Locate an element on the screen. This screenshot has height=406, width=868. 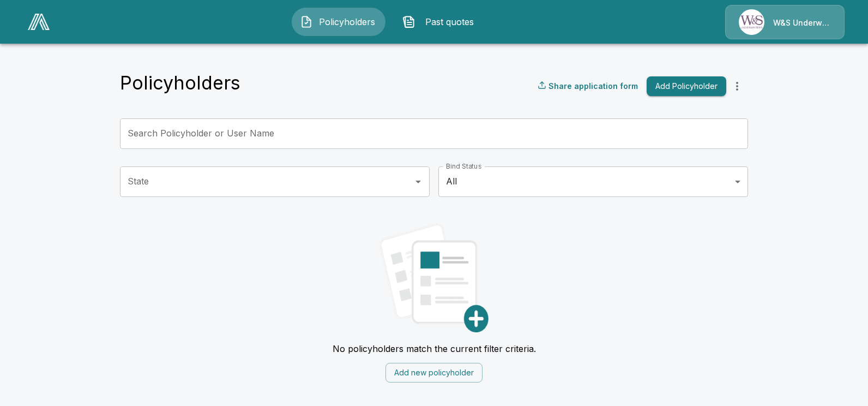
img: Policyholders Icon is located at coordinates (306, 22).